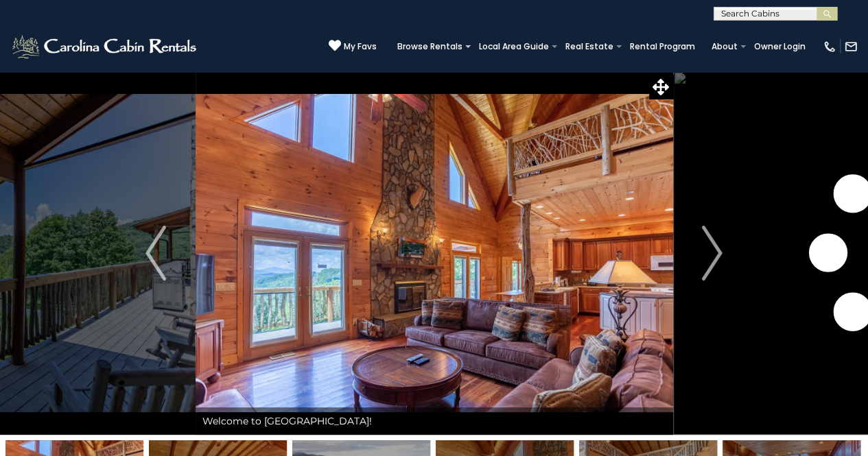 This screenshot has height=456, width=868. I want to click on img: White-1-2.png, so click(105, 47).